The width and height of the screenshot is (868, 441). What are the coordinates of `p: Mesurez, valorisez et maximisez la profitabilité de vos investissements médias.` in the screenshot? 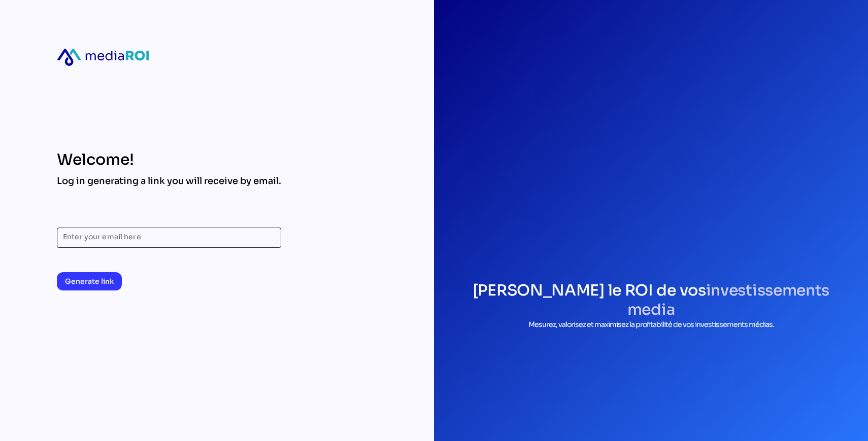 It's located at (651, 324).